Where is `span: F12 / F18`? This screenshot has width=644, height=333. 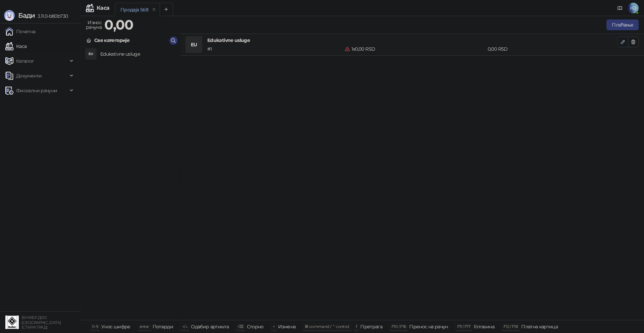
span: F12 / F18 is located at coordinates (511, 326).